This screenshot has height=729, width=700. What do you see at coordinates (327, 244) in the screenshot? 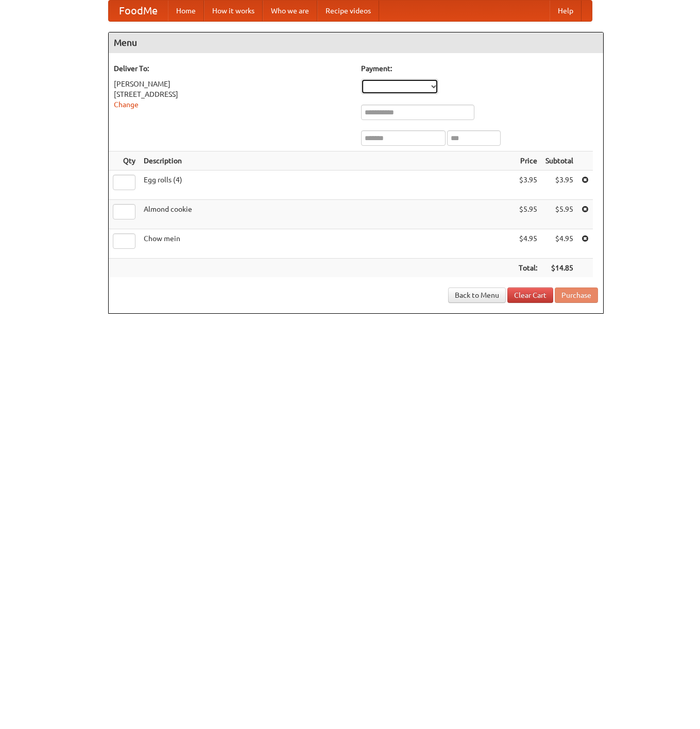
I see `td: Chow mein` at bounding box center [327, 244].